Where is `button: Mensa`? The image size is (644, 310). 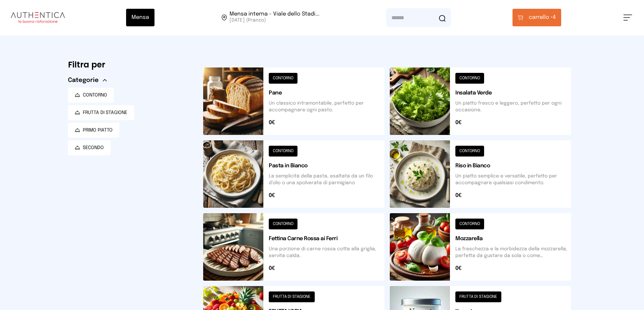
button: Mensa is located at coordinates (141, 18).